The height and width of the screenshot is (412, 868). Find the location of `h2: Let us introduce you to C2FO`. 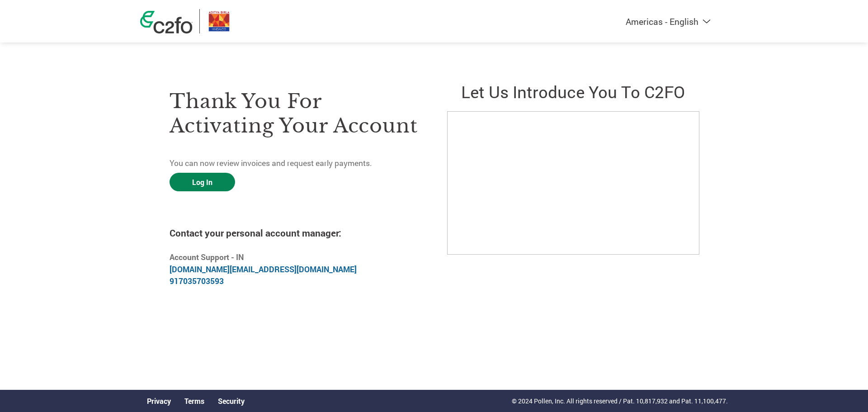

h2: Let us introduce you to C2FO is located at coordinates (573, 91).